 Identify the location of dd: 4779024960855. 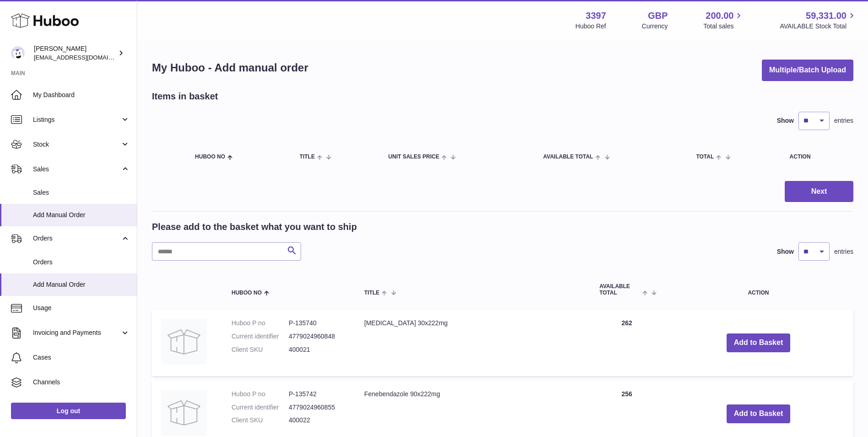
(317, 407).